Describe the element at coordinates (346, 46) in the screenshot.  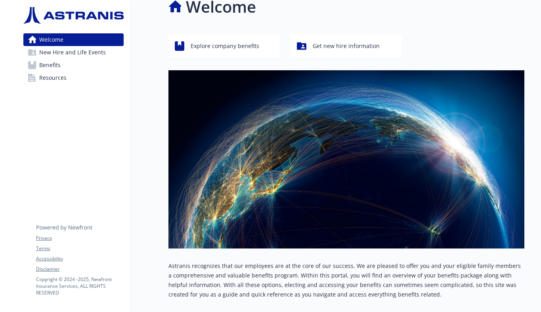
I see `button: Get new hire information` at that location.